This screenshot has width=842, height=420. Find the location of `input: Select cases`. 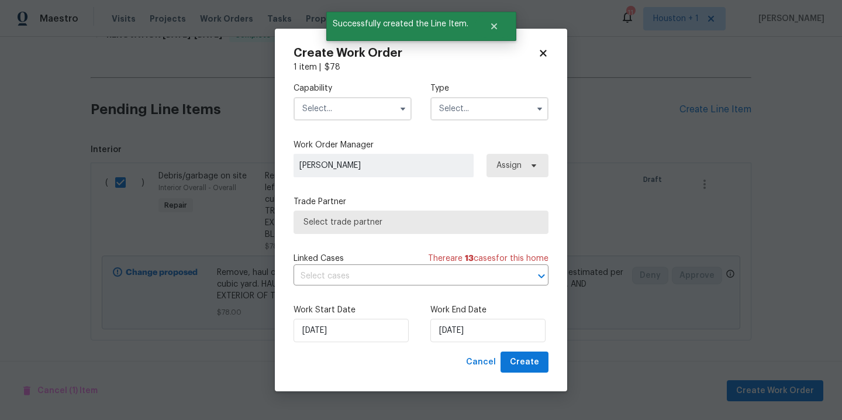

input: Select cases is located at coordinates (405, 276).